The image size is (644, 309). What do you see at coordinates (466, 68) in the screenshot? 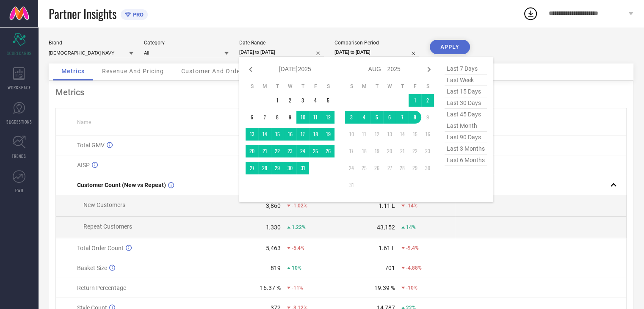
I see `span: last 7 days` at bounding box center [466, 68].